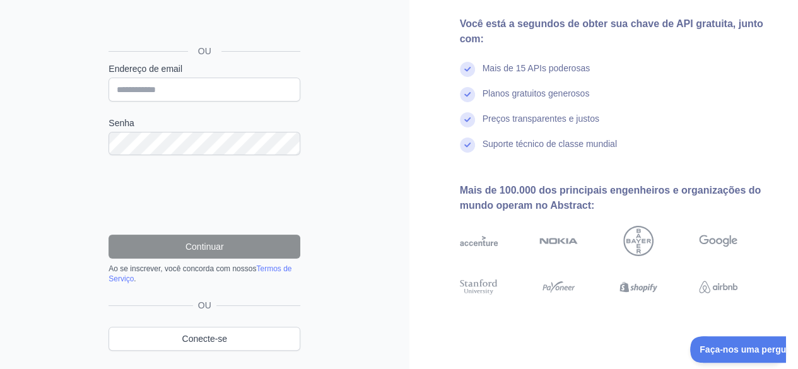  What do you see at coordinates (550, 144) in the screenshot?
I see `font: Suporte técnico de classe mundial` at bounding box center [550, 144].